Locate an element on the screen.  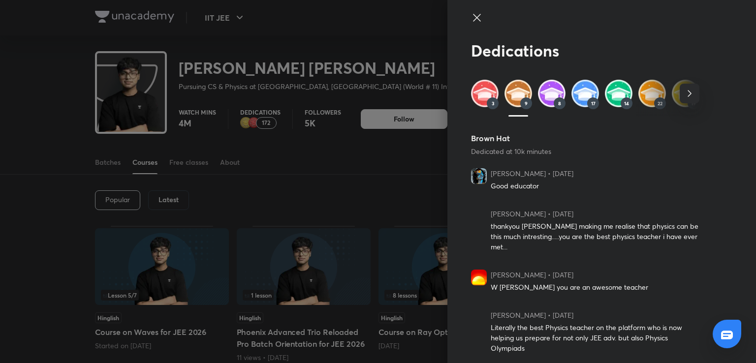
span: 9 is located at coordinates (526, 103).